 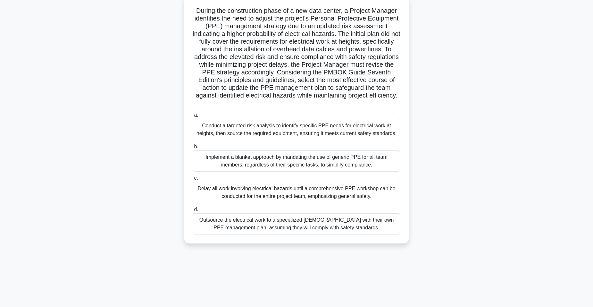 I want to click on h5: During the construction phase of a new data center, a Project Manager identifies the need to adju..., so click(x=296, y=57).